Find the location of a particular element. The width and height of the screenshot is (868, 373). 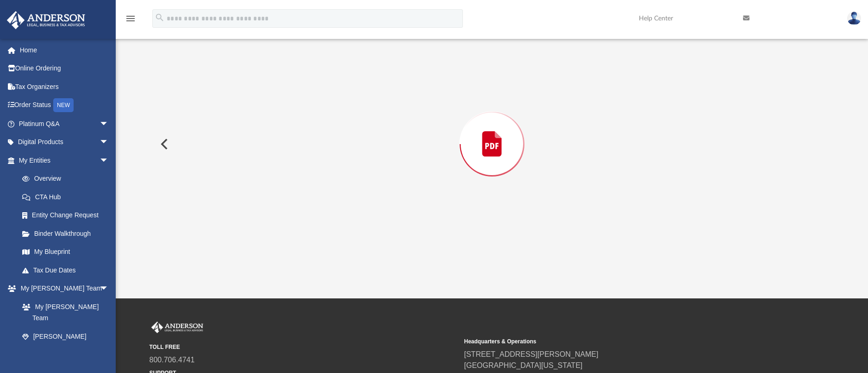

a: Overview is located at coordinates (67, 179).